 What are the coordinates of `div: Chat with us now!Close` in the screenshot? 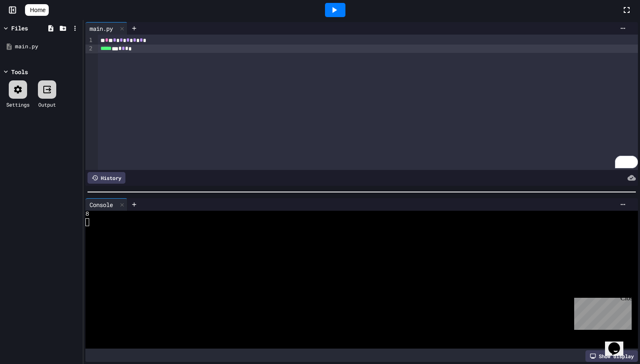 It's located at (30, 28).